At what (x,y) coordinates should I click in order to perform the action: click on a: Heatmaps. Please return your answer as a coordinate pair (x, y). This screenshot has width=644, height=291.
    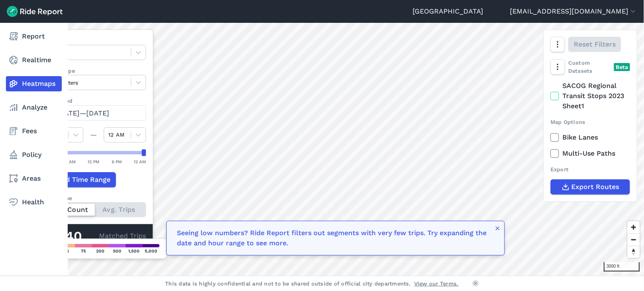
    Looking at the image, I should click on (34, 84).